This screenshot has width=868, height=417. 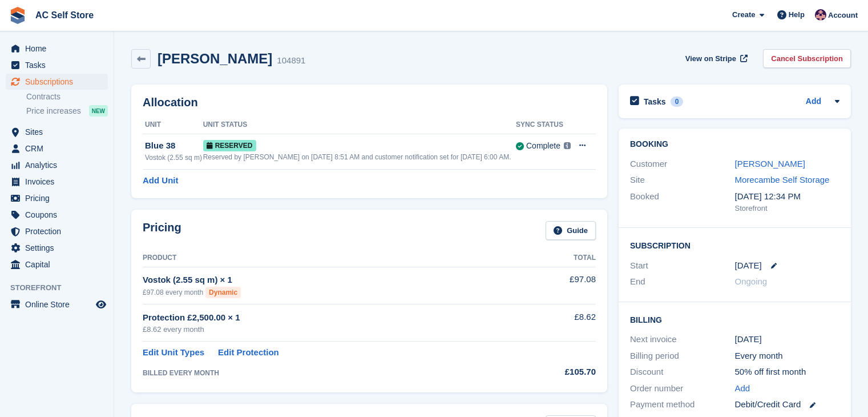 What do you see at coordinates (683, 388) in the screenshot?
I see `div: Order number` at bounding box center [683, 388].